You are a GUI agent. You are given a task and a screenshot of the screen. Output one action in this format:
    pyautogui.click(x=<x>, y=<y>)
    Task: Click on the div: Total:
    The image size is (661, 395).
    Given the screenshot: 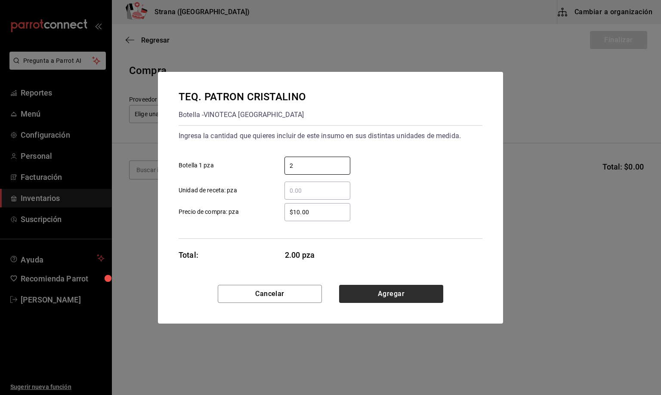 What is the action you would take?
    pyautogui.click(x=189, y=255)
    